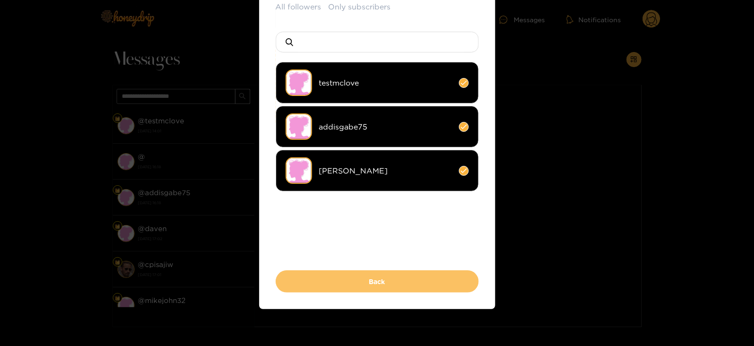 The height and width of the screenshot is (346, 754). I want to click on span: addisgabe75, so click(385, 127).